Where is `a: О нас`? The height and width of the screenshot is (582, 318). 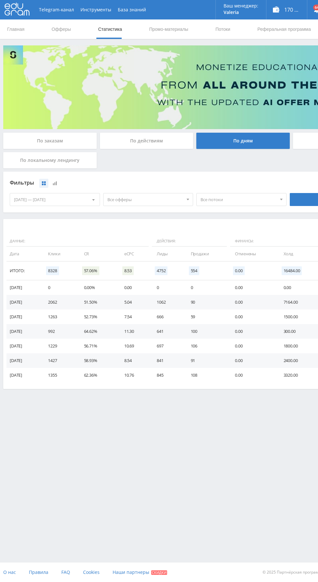
a: О нас is located at coordinates (9, 572).